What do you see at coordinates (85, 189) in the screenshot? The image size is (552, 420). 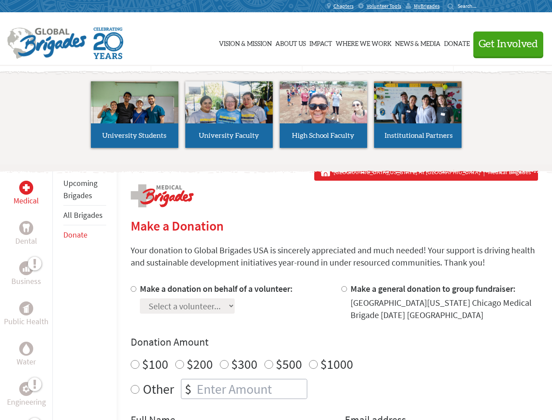 I see `li: Upcoming Brigades` at bounding box center [85, 189].